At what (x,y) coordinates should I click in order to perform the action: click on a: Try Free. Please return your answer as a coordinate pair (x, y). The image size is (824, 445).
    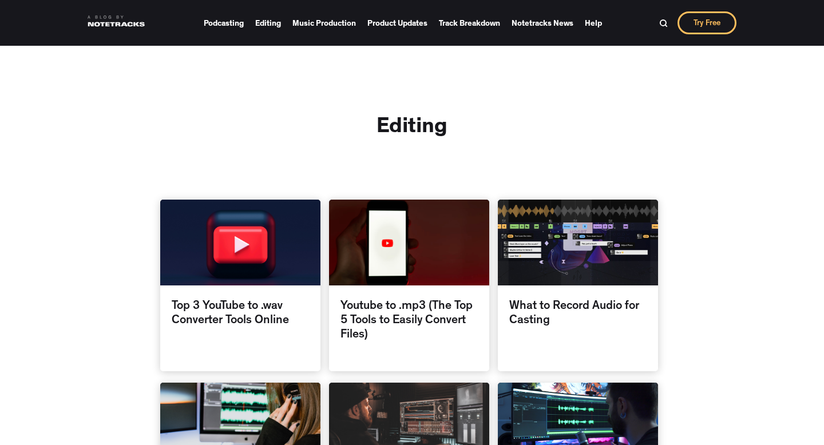
    Looking at the image, I should click on (707, 23).